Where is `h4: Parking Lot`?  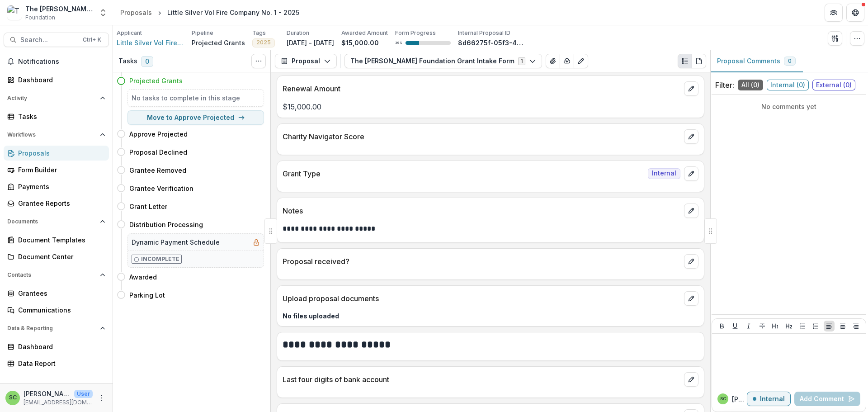 h4: Parking Lot is located at coordinates (147, 295).